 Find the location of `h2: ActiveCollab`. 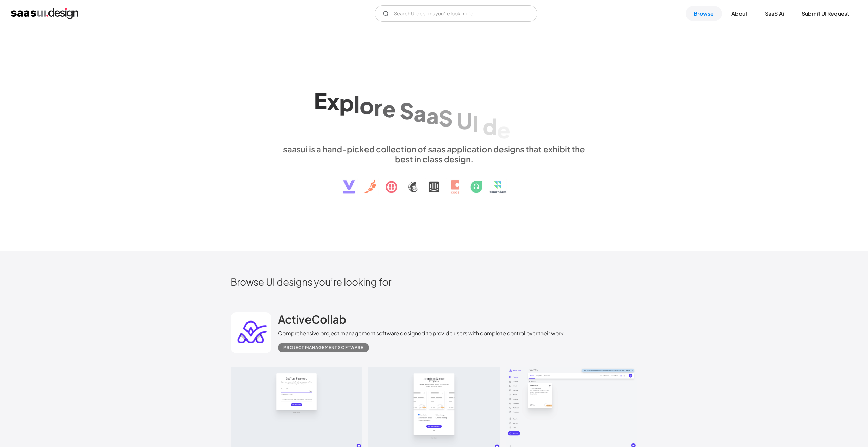

h2: ActiveCollab is located at coordinates (312, 319).